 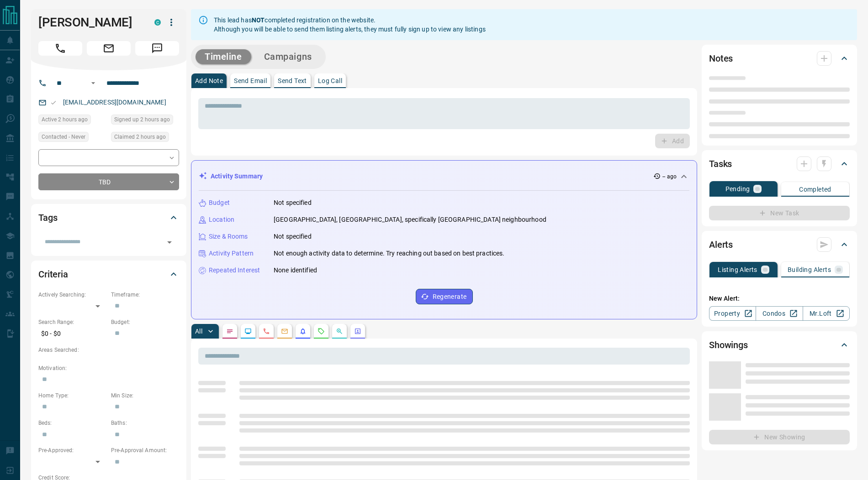 What do you see at coordinates (733, 314) in the screenshot?
I see `a: Property` at bounding box center [733, 314].